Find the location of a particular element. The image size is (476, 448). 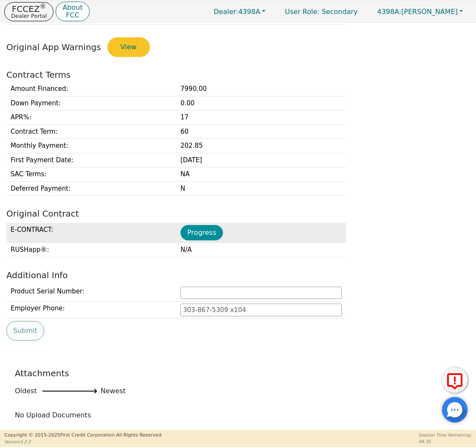

td: SAC Terms : is located at coordinates (91, 174).